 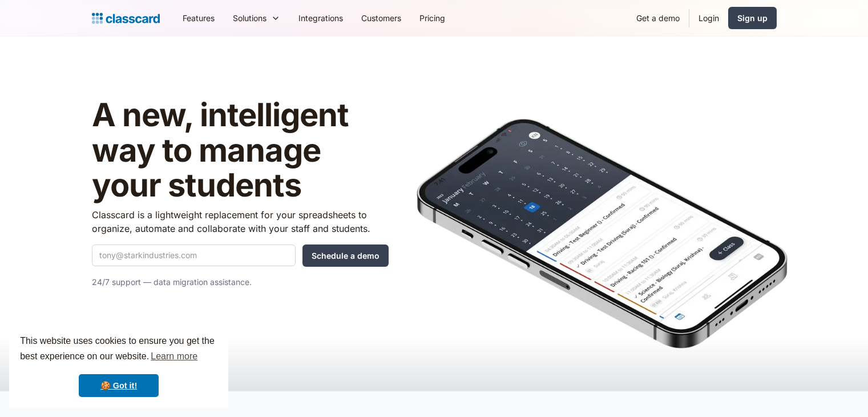 I want to click on div: Sign up, so click(x=752, y=18).